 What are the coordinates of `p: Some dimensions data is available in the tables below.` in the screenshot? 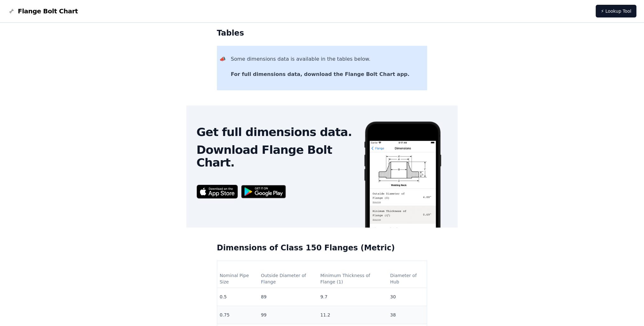 It's located at (328, 59).